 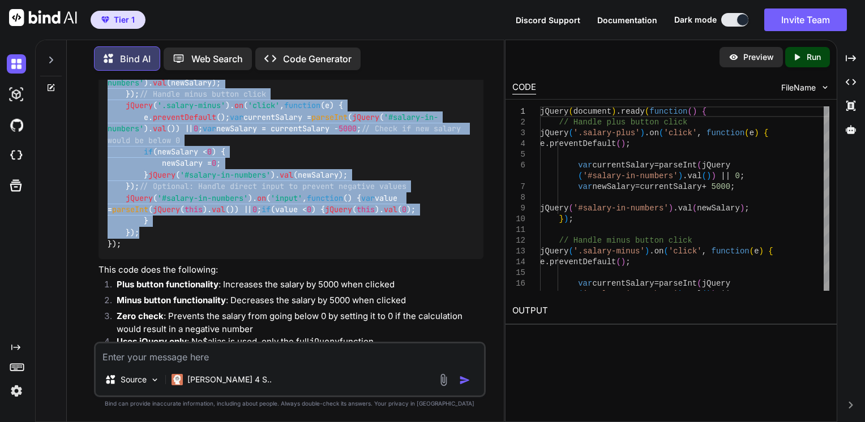 What do you see at coordinates (217, 59) in the screenshot?
I see `p: Web Search` at bounding box center [217, 59].